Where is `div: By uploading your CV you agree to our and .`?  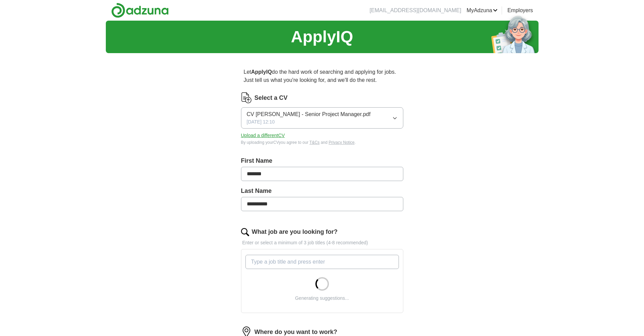
div: By uploading your CV you agree to our and . is located at coordinates (322, 142).